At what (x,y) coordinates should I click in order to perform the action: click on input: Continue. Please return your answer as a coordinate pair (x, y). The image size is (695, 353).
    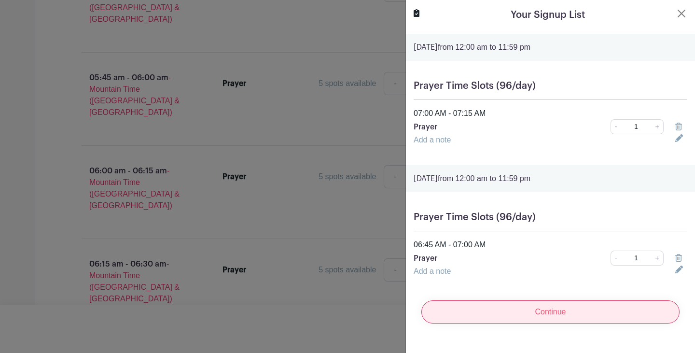
    Looking at the image, I should click on (550, 312).